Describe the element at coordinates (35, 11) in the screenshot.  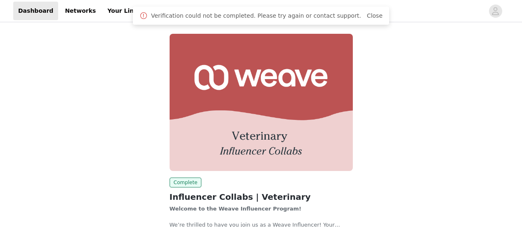
I see `a: Dashboard` at that location.